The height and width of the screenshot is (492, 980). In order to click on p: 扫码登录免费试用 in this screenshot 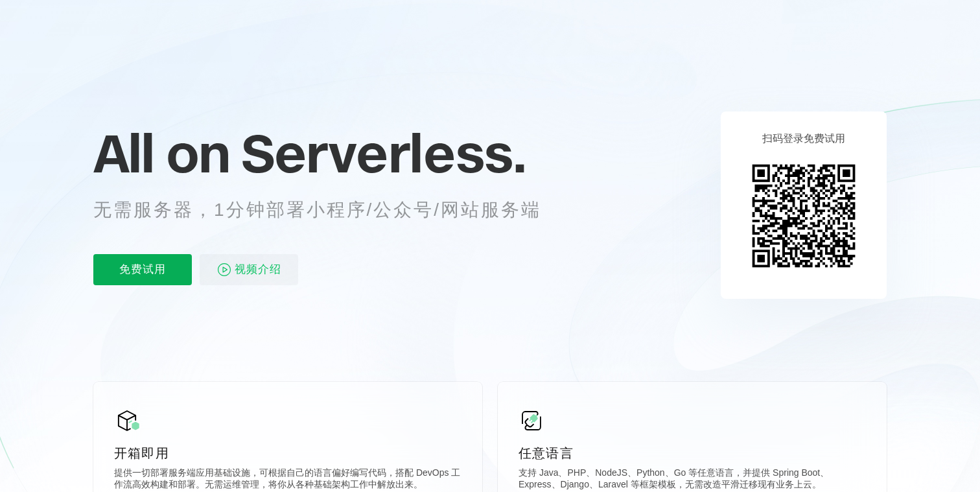, I will do `click(804, 139)`.